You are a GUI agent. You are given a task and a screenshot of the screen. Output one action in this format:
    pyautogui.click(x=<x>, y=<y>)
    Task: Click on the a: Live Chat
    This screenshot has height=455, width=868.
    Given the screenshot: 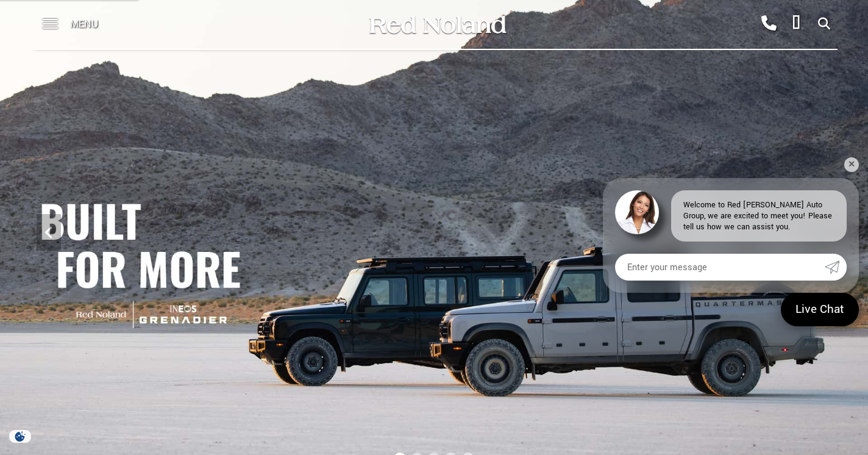 What is the action you would take?
    pyautogui.click(x=820, y=309)
    